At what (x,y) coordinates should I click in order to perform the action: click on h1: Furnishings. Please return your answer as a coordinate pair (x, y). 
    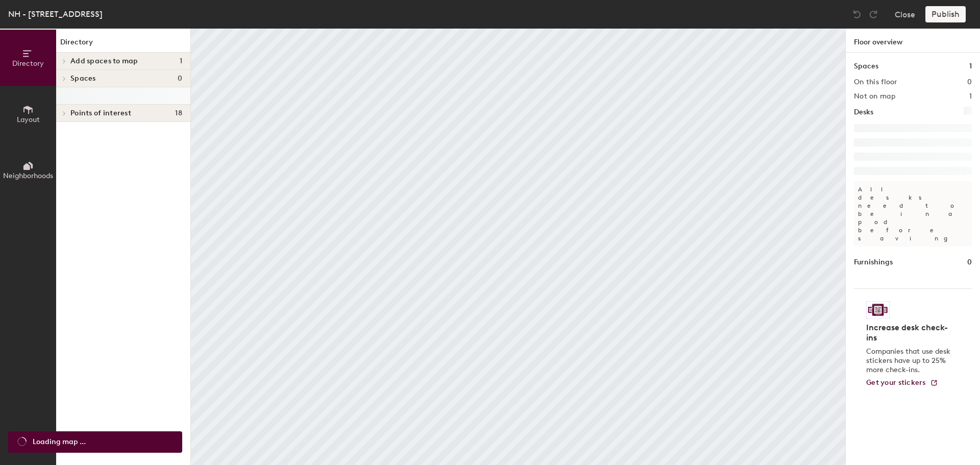
    Looking at the image, I should click on (873, 262).